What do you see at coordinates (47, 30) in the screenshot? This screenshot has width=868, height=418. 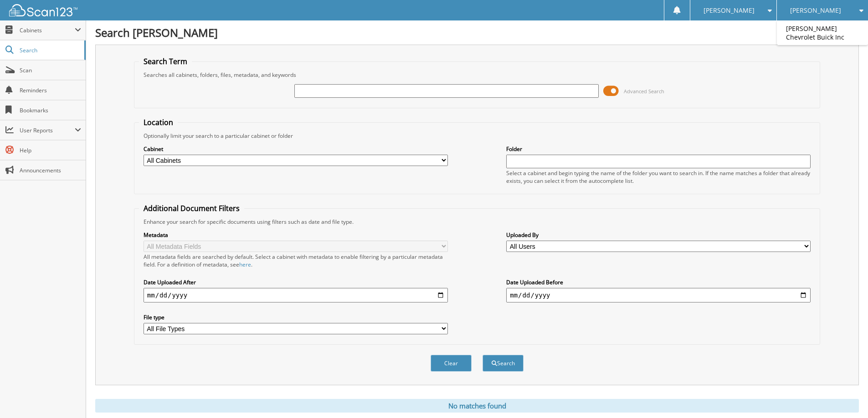 I see `span: Cabinets` at bounding box center [47, 30].